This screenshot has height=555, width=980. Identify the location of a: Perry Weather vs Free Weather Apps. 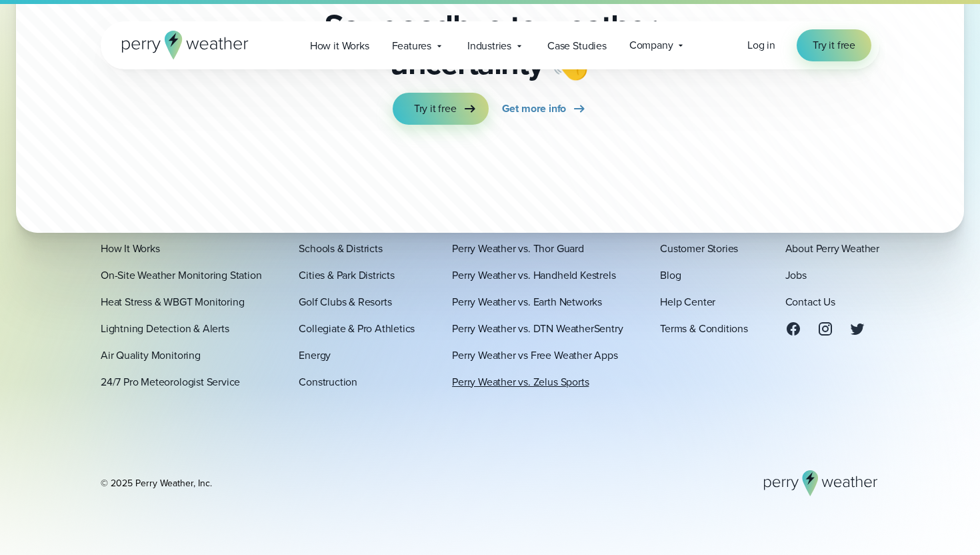
(535, 355).